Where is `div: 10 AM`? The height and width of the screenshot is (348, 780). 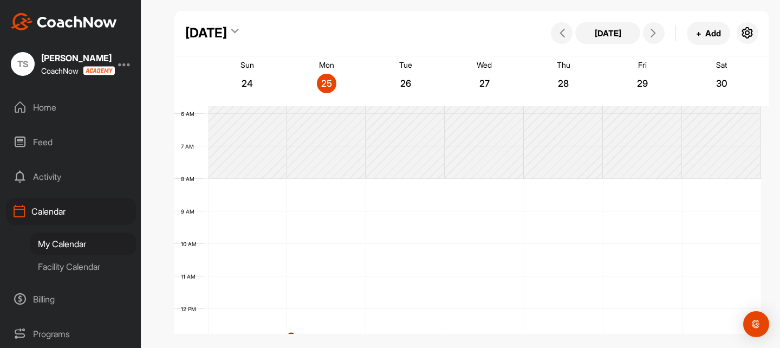 div: 10 AM is located at coordinates (191, 244).